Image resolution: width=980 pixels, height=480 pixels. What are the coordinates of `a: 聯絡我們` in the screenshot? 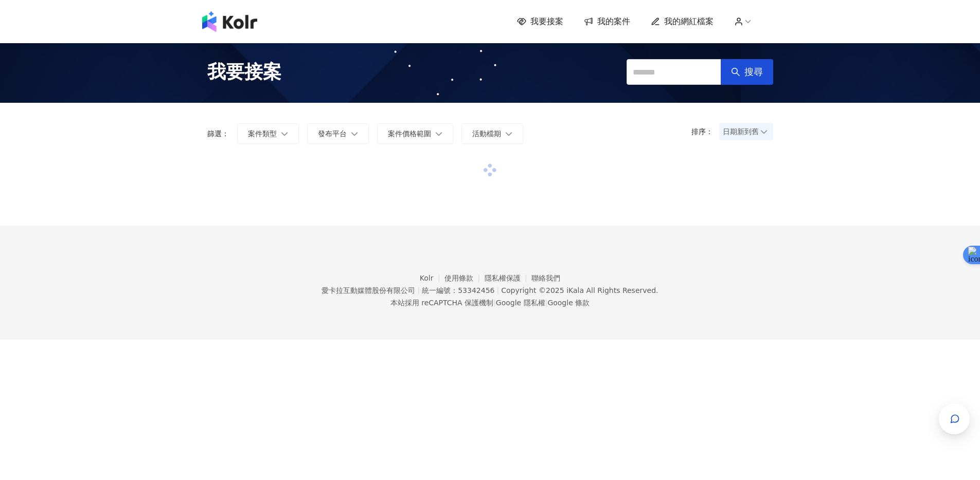 It's located at (546, 278).